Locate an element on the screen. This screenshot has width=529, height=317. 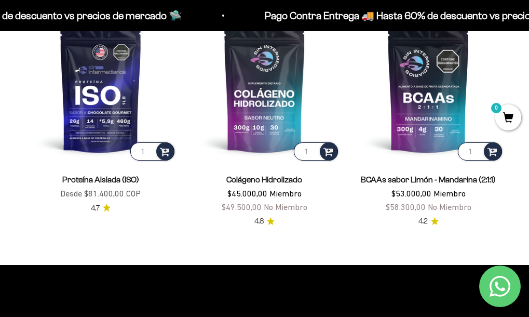
a: Colágeno Hidrolizado is located at coordinates (264, 179).